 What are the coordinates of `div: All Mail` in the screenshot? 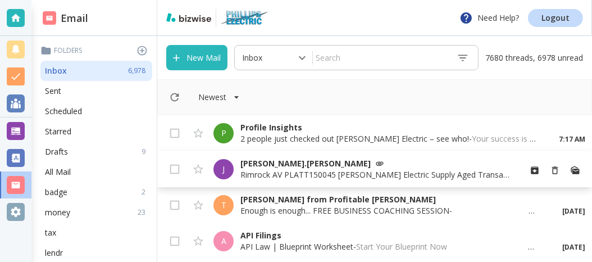 It's located at (96, 172).